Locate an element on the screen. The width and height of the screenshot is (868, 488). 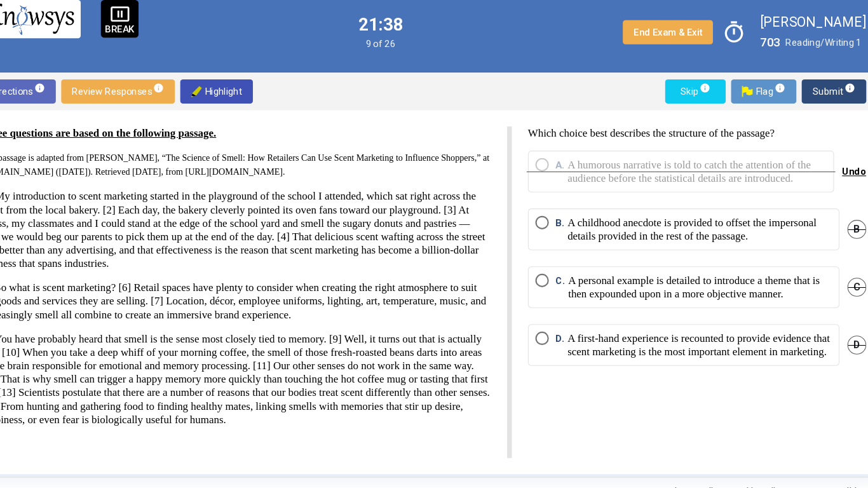
p: A childhood anecdote is provided to offset the impersonal details provided in the rest of the pas... is located at coordinates (695, 225).